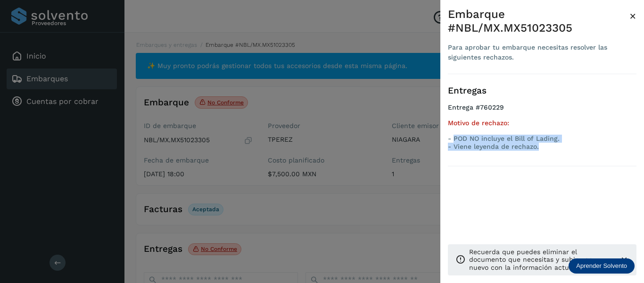 This screenshot has width=644, height=283. What do you see at coordinates (542, 111) in the screenshot?
I see `h4: Entrega #760229` at bounding box center [542, 111].